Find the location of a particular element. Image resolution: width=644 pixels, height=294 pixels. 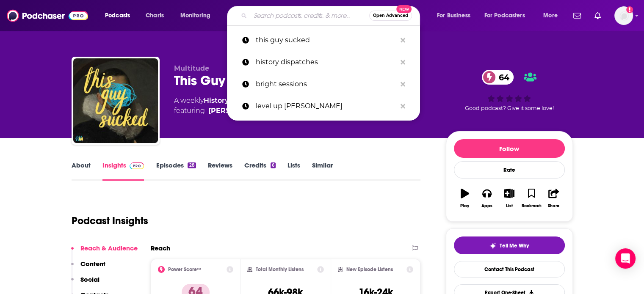

img: User Profile is located at coordinates (623, 16).